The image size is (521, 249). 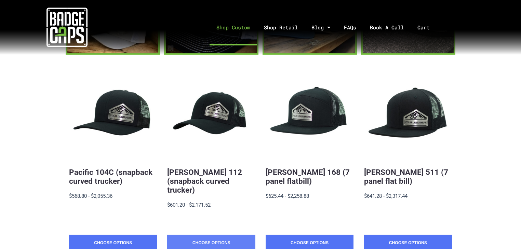 I want to click on a: Book A Call, so click(x=387, y=27).